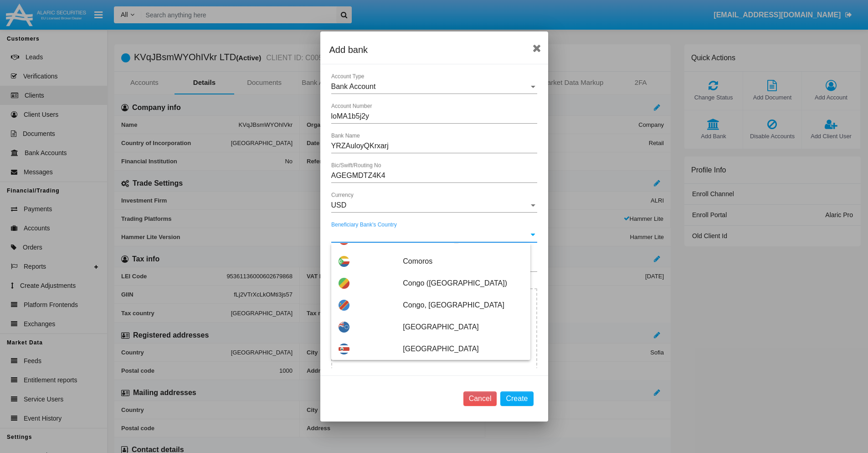  Describe the element at coordinates (516, 398) in the screenshot. I see `button: Create` at that location.